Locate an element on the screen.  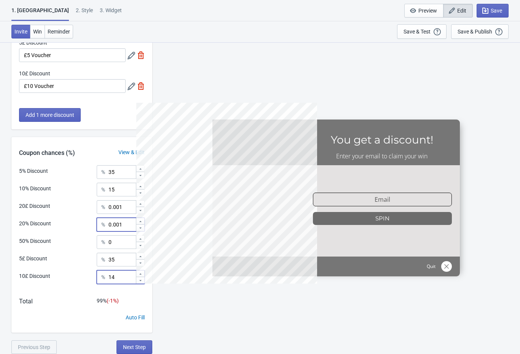
div: 20% Discount is located at coordinates (35, 224).